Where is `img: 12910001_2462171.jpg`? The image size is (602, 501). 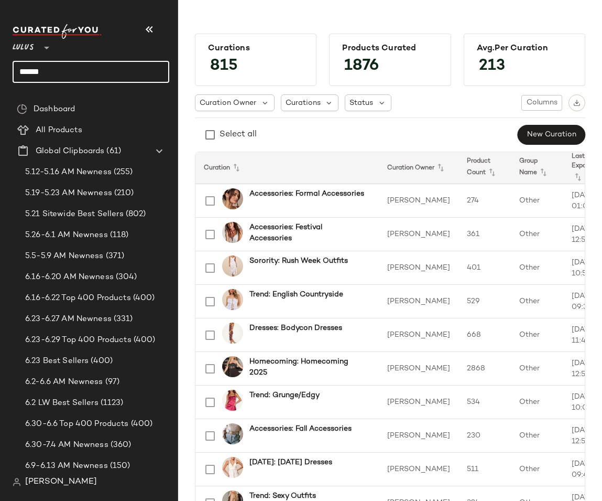
img: 12910001_2462171.jpg is located at coordinates (233, 366).